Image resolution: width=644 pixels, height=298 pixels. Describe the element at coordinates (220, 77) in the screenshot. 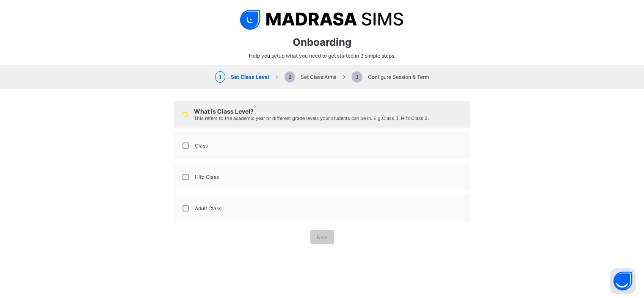

I see `span: 1` at that location.